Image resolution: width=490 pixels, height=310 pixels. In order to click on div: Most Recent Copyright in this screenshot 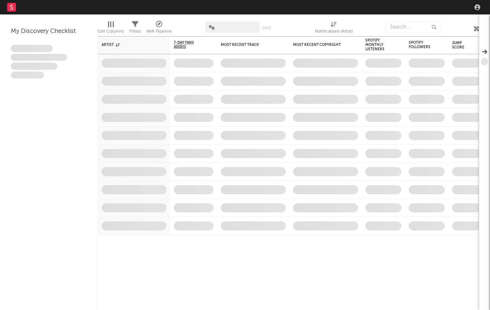, I will do `click(320, 45)`.